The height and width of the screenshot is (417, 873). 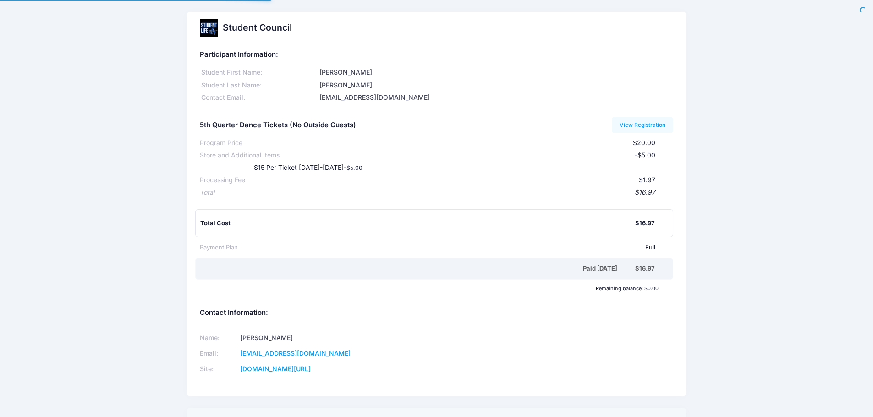 I want to click on div: Payment Plan, so click(x=218, y=248).